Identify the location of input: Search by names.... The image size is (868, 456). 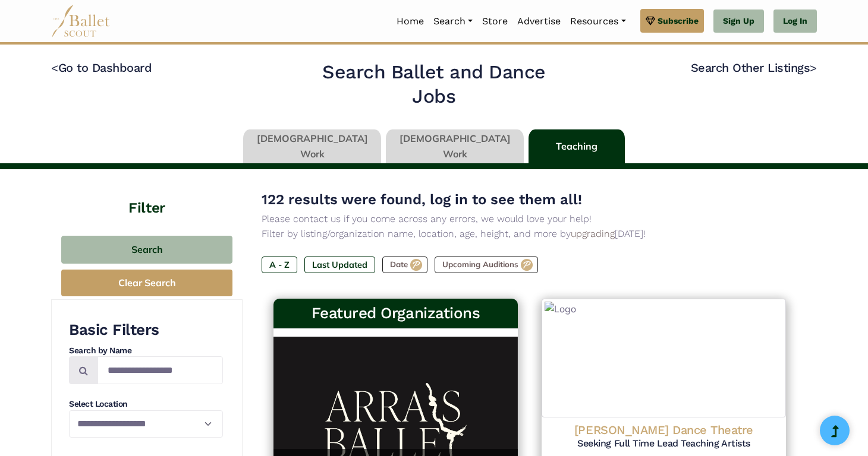
(160, 370).